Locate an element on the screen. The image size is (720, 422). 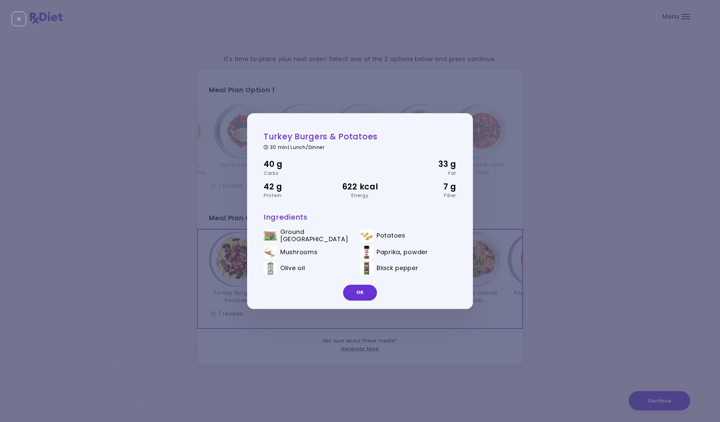
span: Mushrooms is located at coordinates (299, 252).